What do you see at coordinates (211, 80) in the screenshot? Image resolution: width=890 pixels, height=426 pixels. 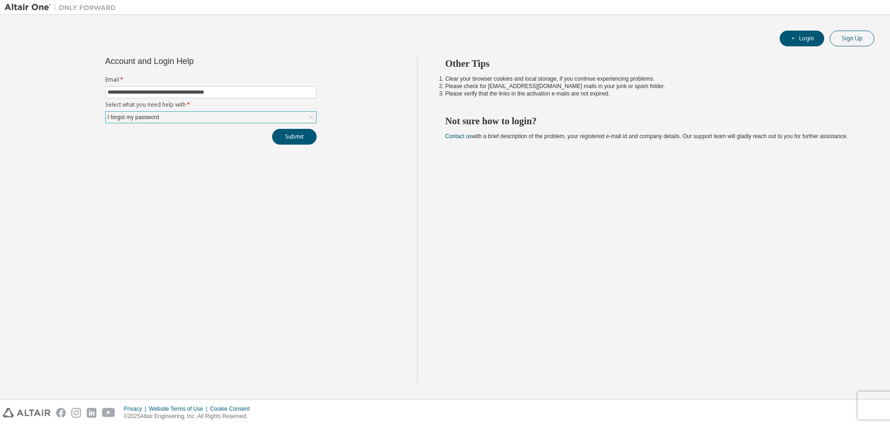 I see `label: Email` at bounding box center [211, 80].